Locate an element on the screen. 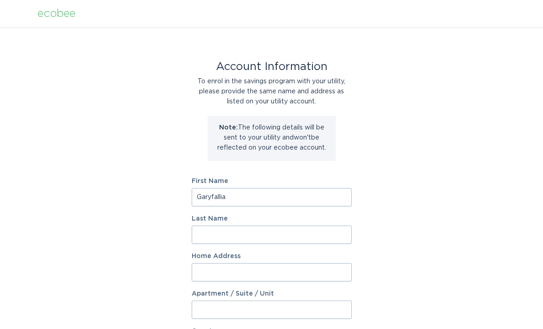  div: Account Information is located at coordinates (272, 67).